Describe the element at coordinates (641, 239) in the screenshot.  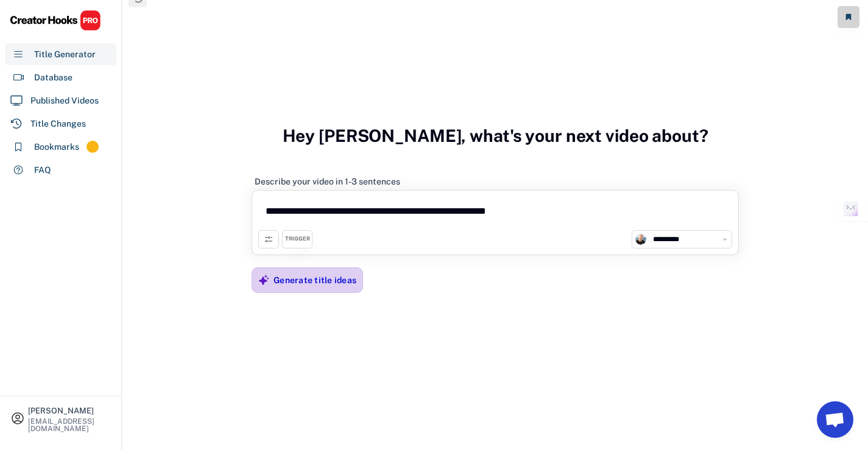
I see `img: unnamed.jpg` at that location.